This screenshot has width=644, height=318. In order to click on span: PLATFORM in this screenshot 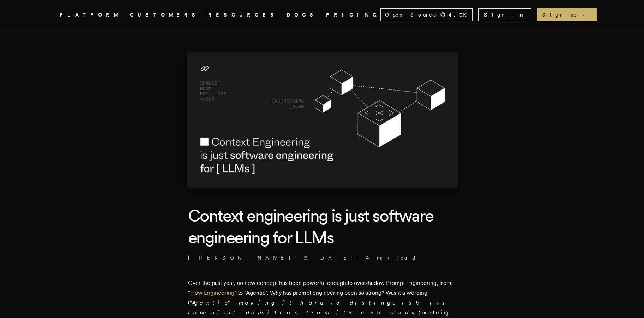, I will do `click(90, 15)`.